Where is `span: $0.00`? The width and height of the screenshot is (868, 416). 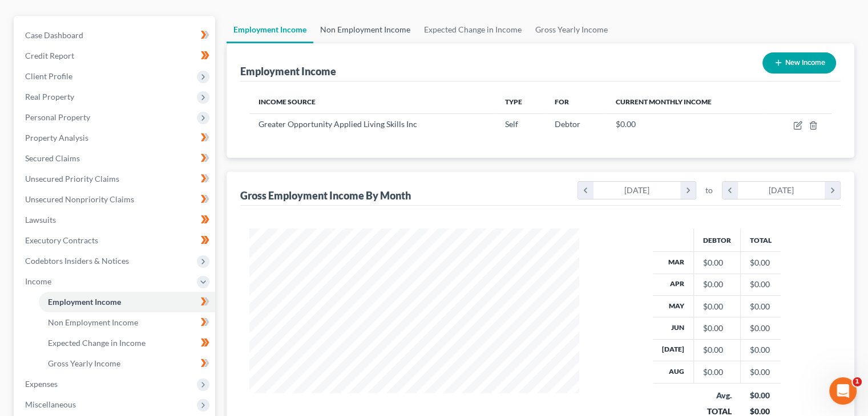 span: $0.00 is located at coordinates (625, 124).